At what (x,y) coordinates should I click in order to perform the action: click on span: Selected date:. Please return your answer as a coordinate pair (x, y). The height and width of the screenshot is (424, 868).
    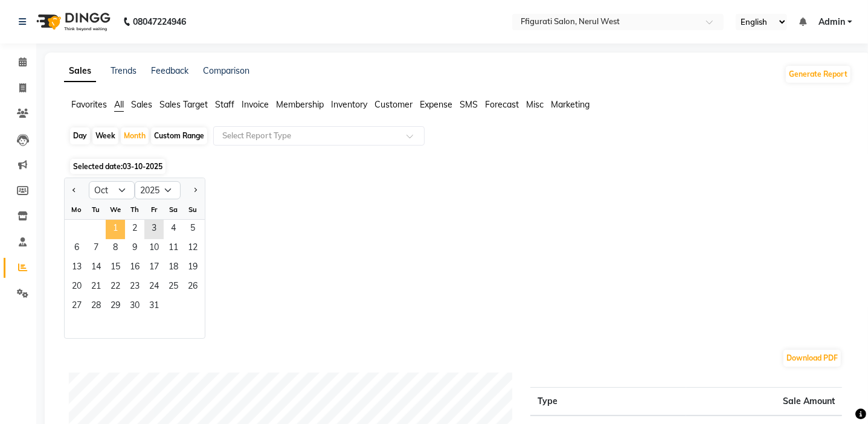
    Looking at the image, I should click on (118, 166).